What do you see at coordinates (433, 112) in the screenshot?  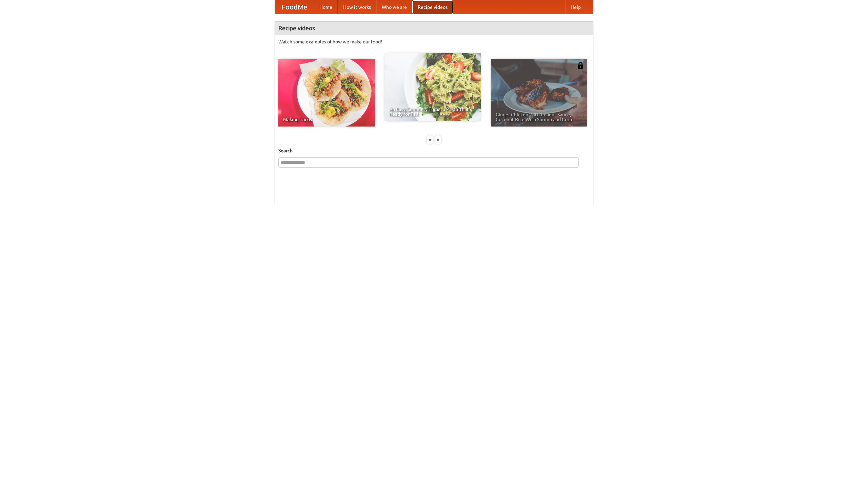 I see `span: An Easy, Summery Tomato Pasta That's Ready for Fall` at bounding box center [433, 112].